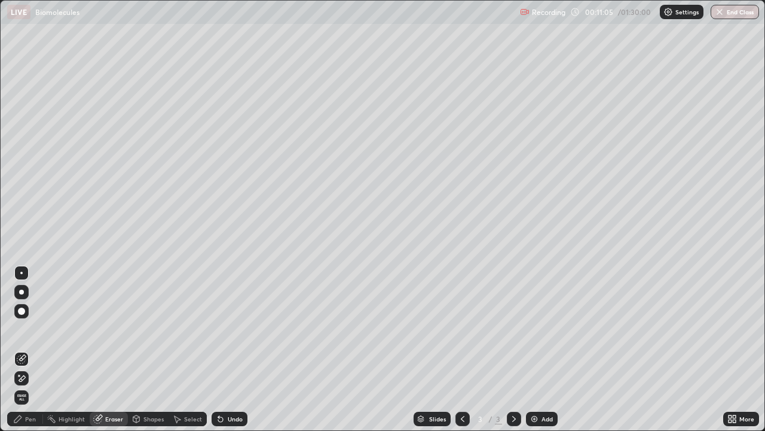 The height and width of the screenshot is (431, 765). I want to click on p: Recording, so click(549, 12).